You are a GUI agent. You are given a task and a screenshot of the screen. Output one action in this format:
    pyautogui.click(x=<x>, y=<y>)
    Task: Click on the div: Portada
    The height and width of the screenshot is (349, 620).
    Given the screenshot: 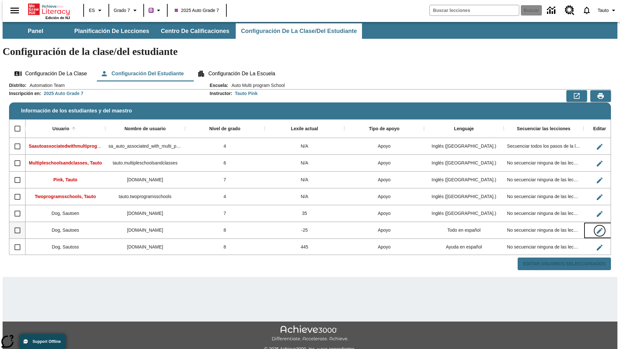 What is the action you would take?
    pyautogui.click(x=49, y=11)
    